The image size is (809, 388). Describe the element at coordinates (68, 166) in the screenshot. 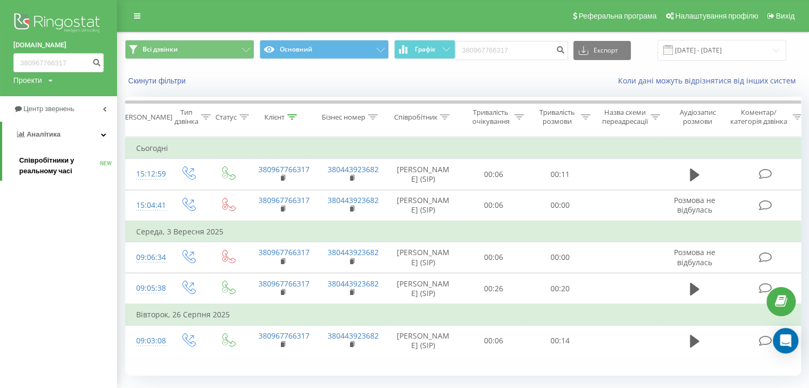

I see `a: Співробітники у реальному часіNEW` at that location.